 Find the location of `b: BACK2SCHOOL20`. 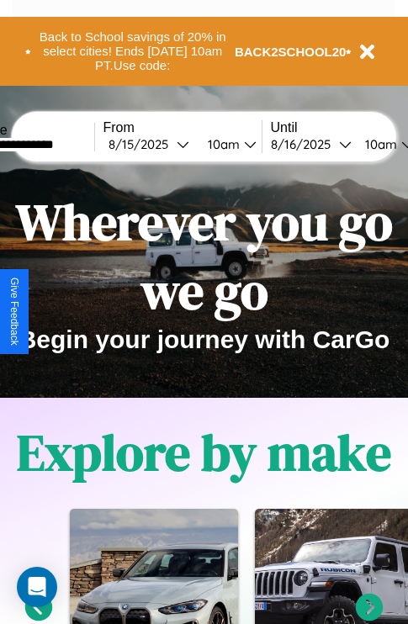

b: BACK2SCHOOL20 is located at coordinates (290, 51).